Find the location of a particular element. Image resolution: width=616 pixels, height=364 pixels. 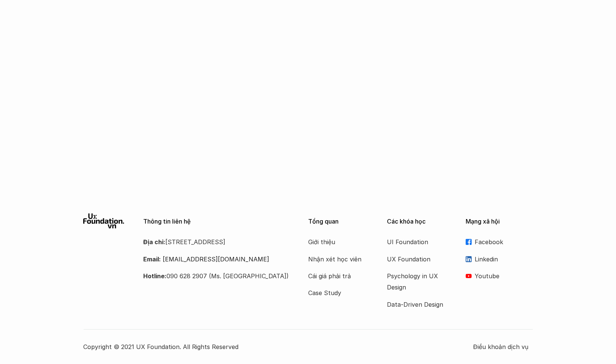

a: Psychology in UX Design is located at coordinates (417, 282).